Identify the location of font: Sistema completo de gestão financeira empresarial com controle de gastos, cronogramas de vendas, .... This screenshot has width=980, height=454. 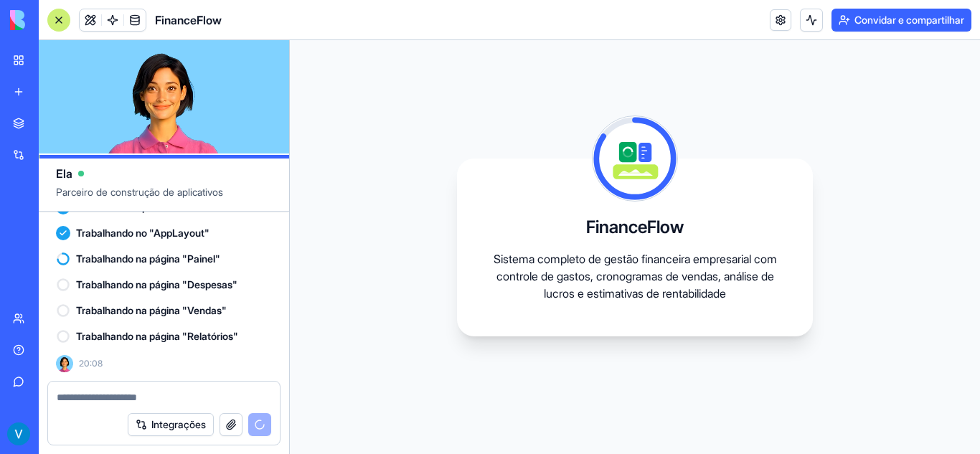
(635, 276).